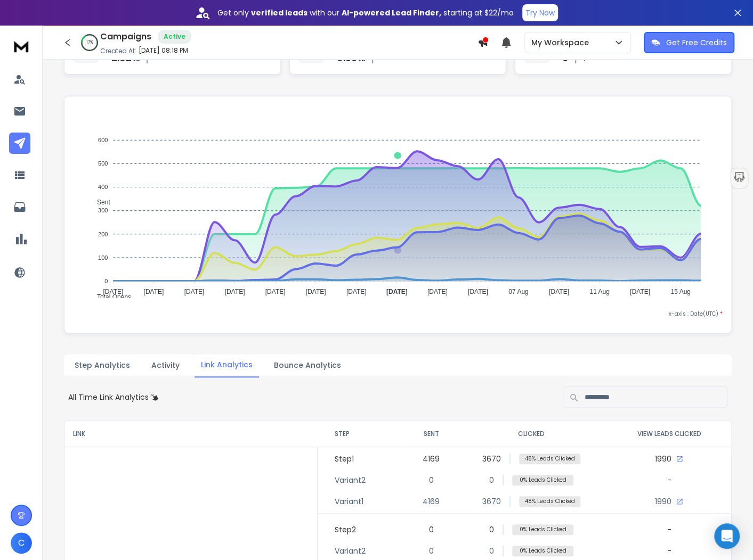 The image size is (753, 560). I want to click on img: logo, so click(21, 46).